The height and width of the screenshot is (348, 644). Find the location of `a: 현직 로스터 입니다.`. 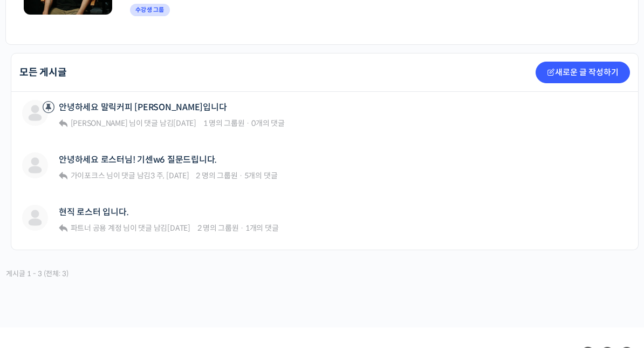

a: 현직 로스터 입니다. is located at coordinates (93, 212).